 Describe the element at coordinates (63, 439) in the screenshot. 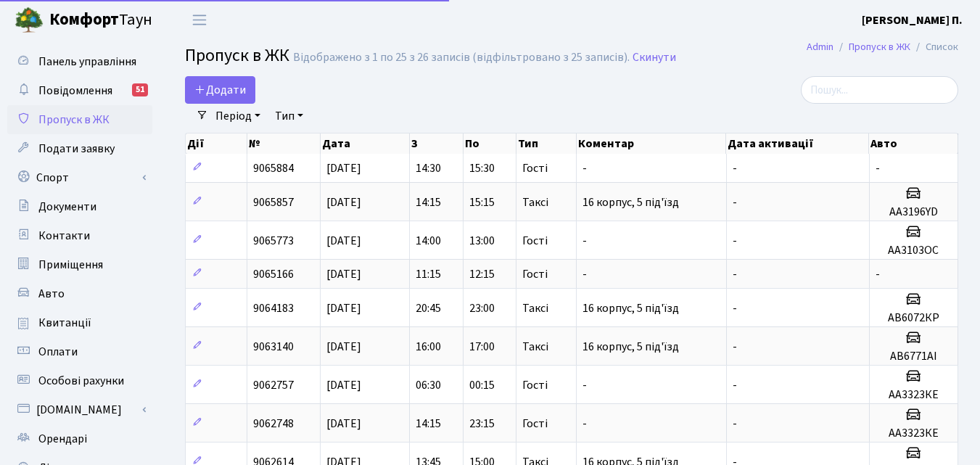

I see `span: Орендарі` at that location.